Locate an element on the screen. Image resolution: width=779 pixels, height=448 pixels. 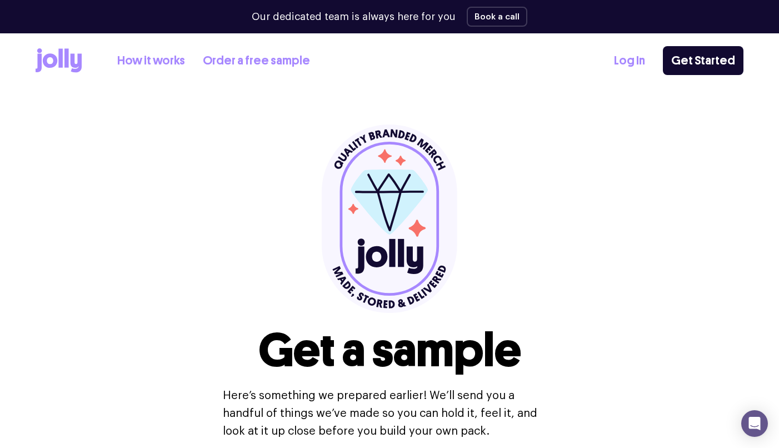
a: Order a free sample is located at coordinates (256, 61).